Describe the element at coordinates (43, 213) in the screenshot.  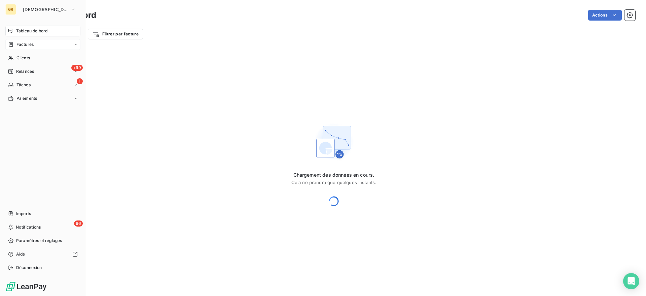
I see `a: Imports` at that location.